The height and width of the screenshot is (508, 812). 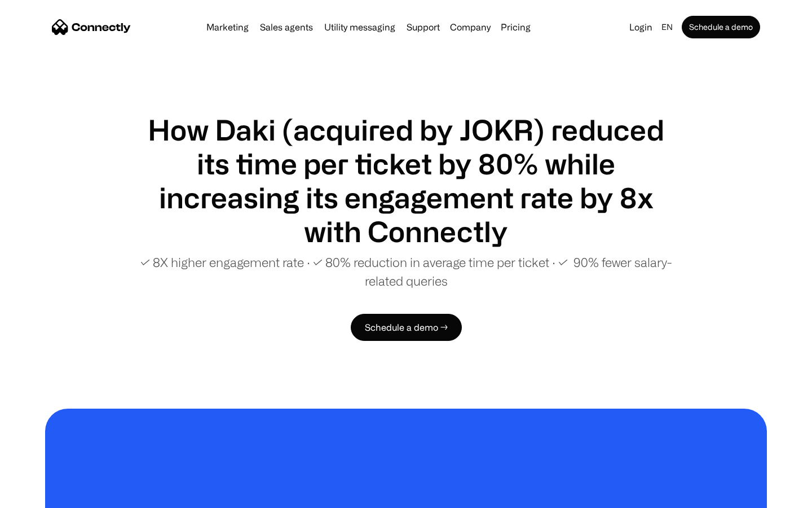 What do you see at coordinates (406, 327) in the screenshot?
I see `a: Schedule a demo →` at bounding box center [406, 327].